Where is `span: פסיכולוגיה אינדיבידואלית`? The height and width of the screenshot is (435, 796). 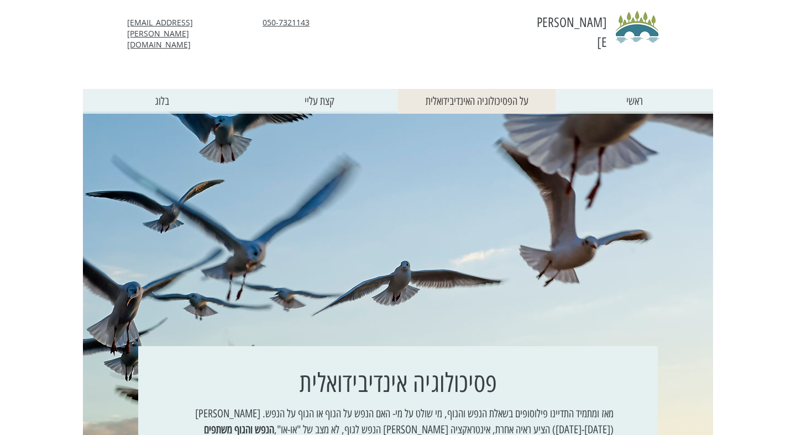
span: פסיכולוגיה אינדיבידואלית is located at coordinates (398, 383).